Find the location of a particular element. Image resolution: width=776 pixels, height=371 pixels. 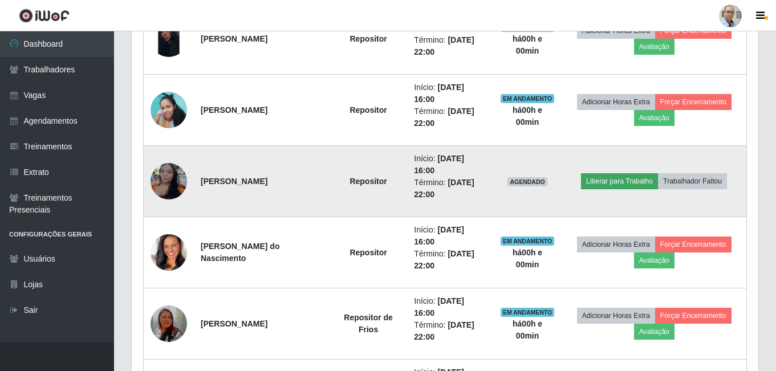

span: AGENDADO is located at coordinates (527, 182).